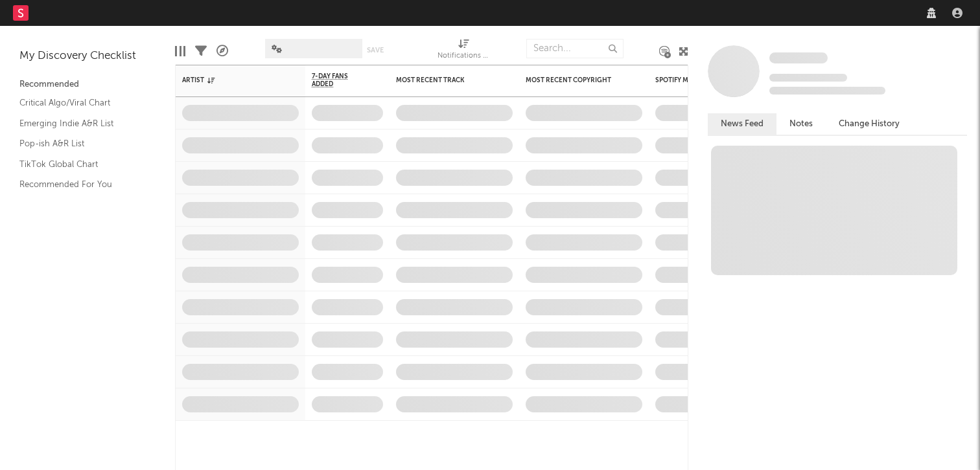 The width and height of the screenshot is (980, 470). What do you see at coordinates (377, 80) in the screenshot?
I see `button: Filter by 7-Day Fans Added` at bounding box center [377, 80].